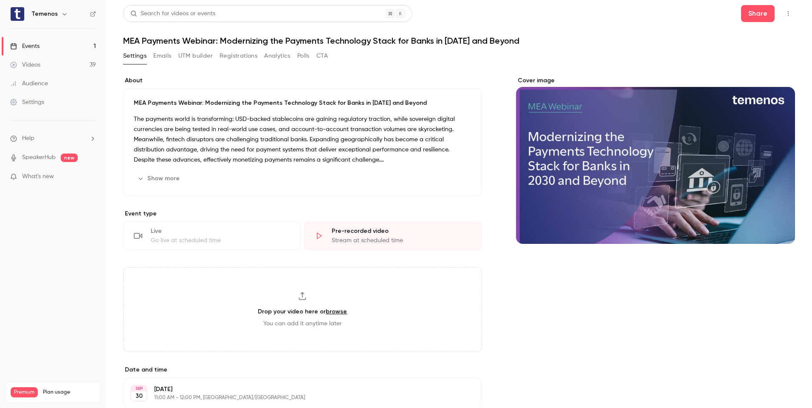 This screenshot has width=812, height=408. Describe the element at coordinates (25, 65) in the screenshot. I see `div: Videos` at that location.